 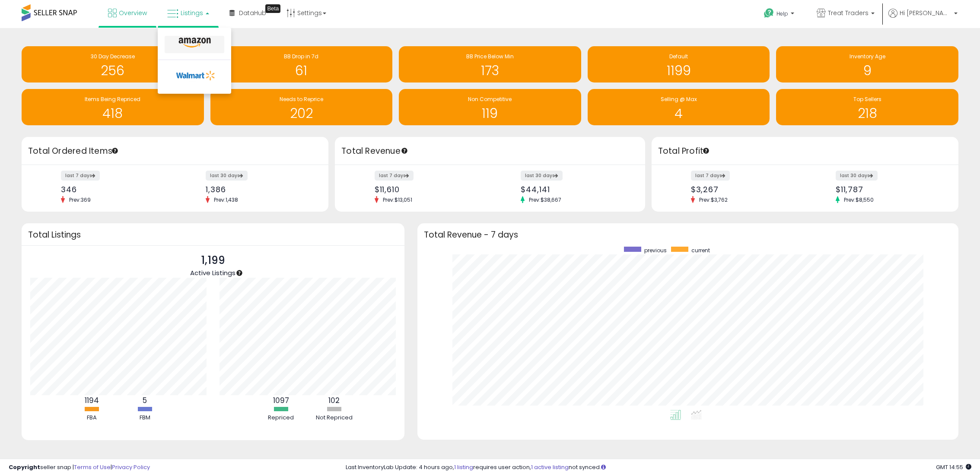 I want to click on span: Inventory Age, so click(x=867, y=56).